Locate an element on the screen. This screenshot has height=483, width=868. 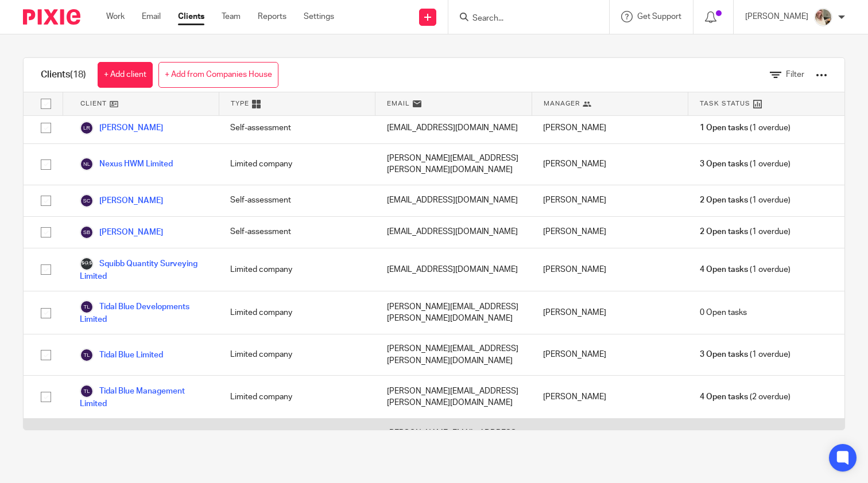
input: Select all is located at coordinates (46, 104).